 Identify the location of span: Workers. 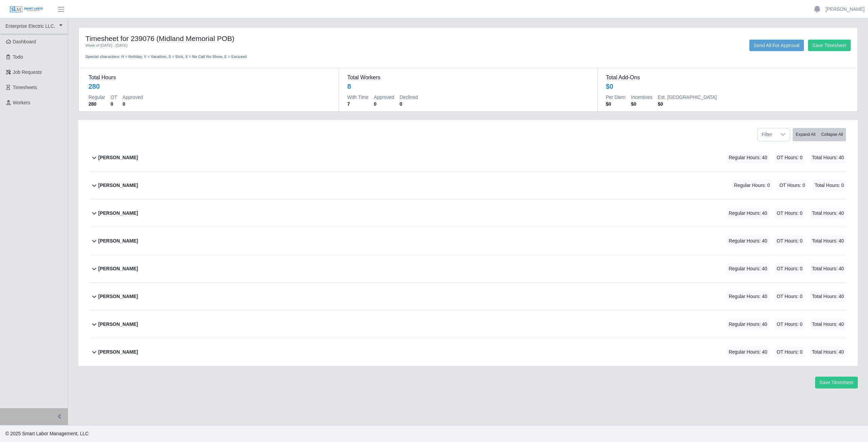
(21, 103).